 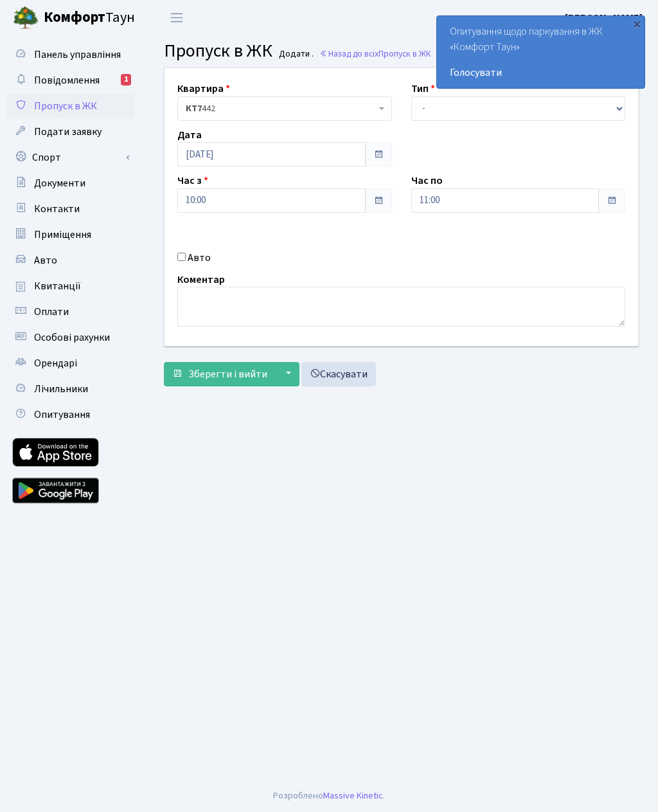 I want to click on a: Контакти, so click(x=70, y=209).